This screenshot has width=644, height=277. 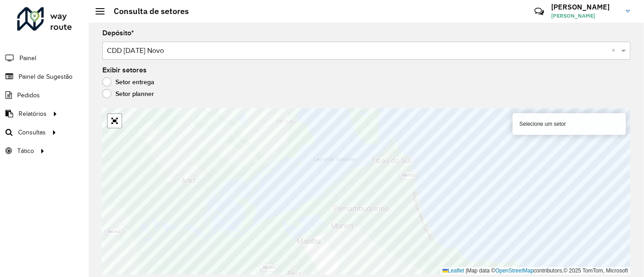 What do you see at coordinates (32, 132) in the screenshot?
I see `span: Consultas` at bounding box center [32, 132].